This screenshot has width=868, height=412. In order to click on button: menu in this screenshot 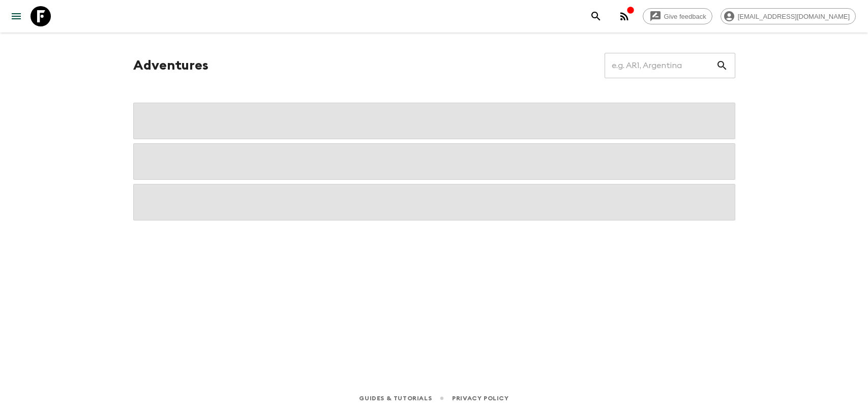, I will do `click(16, 16)`.